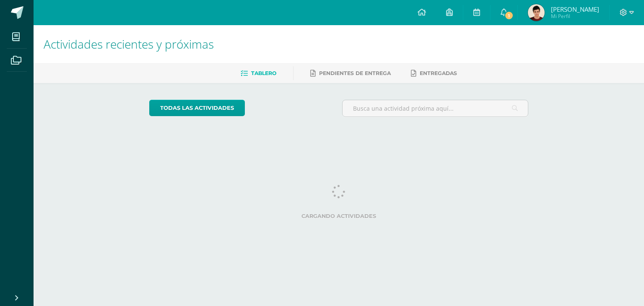 The height and width of the screenshot is (306, 644). What do you see at coordinates (509, 16) in the screenshot?
I see `span: 1` at bounding box center [509, 16].